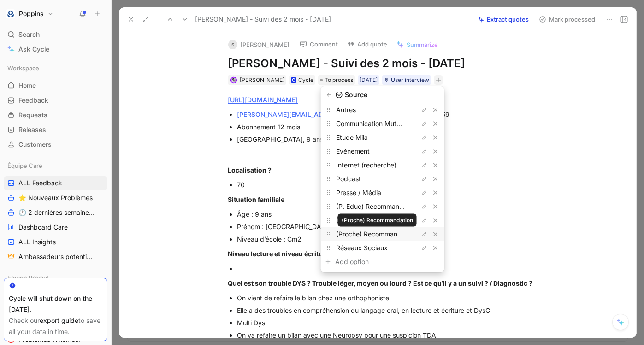 Image resolution: width=644 pixels, height=345 pixels. I want to click on span: Etude Mila, so click(352, 137).